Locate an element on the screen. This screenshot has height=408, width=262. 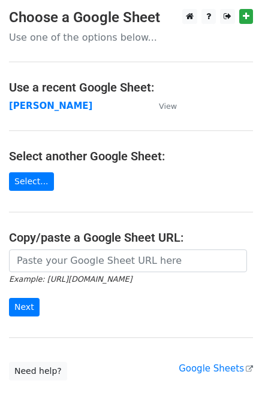
a: Google Sheets is located at coordinates (216, 369).